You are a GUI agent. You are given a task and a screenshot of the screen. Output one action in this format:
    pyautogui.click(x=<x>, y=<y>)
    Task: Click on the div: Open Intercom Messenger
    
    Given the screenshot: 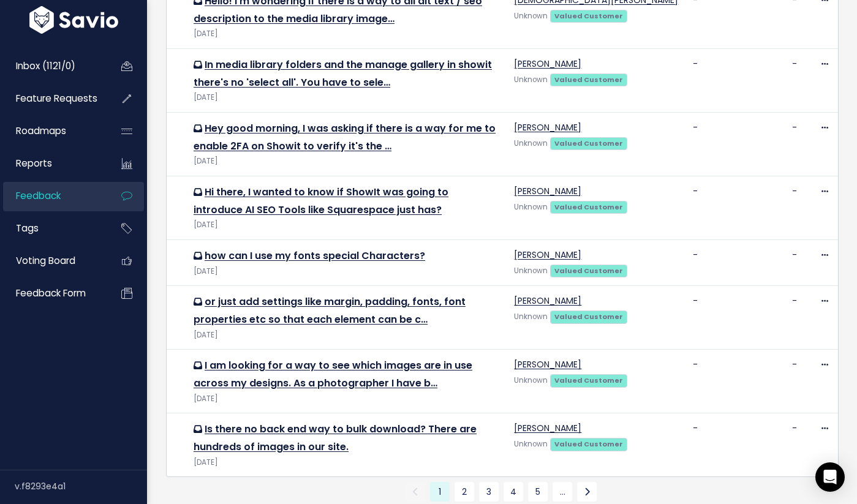 What is the action you would take?
    pyautogui.click(x=830, y=477)
    